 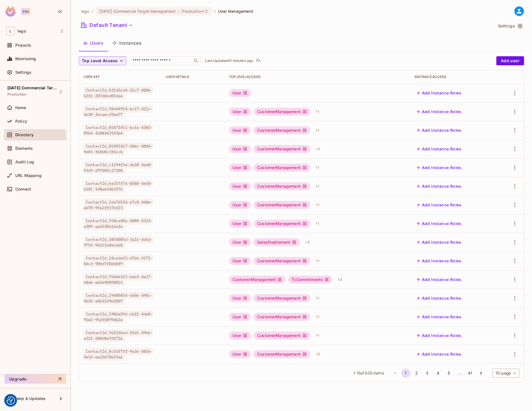 I want to click on span: Directory, so click(x=24, y=135).